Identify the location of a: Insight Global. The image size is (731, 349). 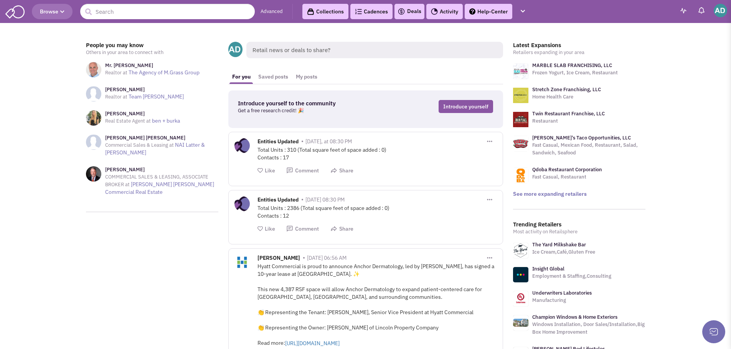
(548, 269).